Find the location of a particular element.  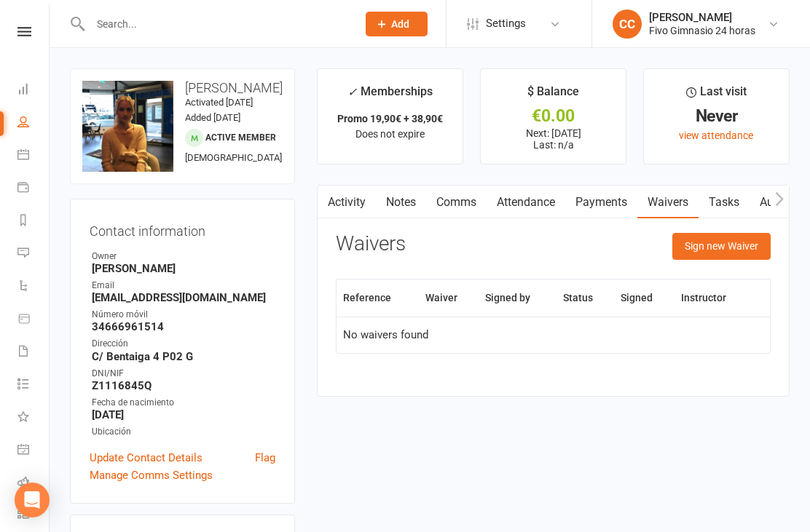

span: Add is located at coordinates (400, 24).